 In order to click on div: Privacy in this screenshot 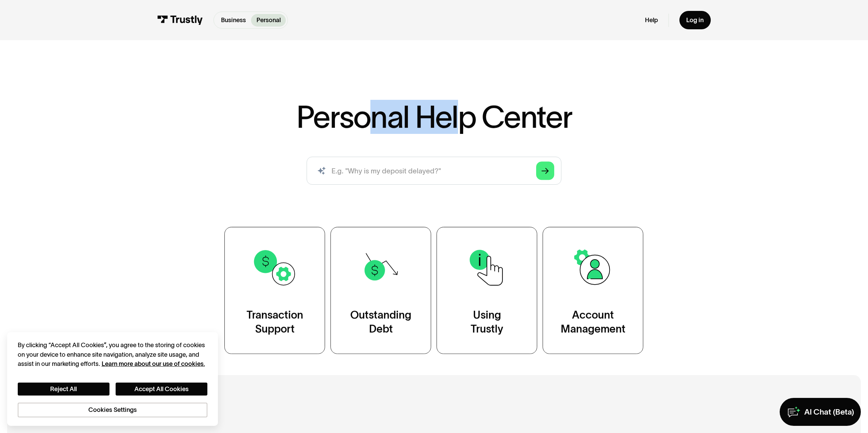, I will do `click(112, 379)`.